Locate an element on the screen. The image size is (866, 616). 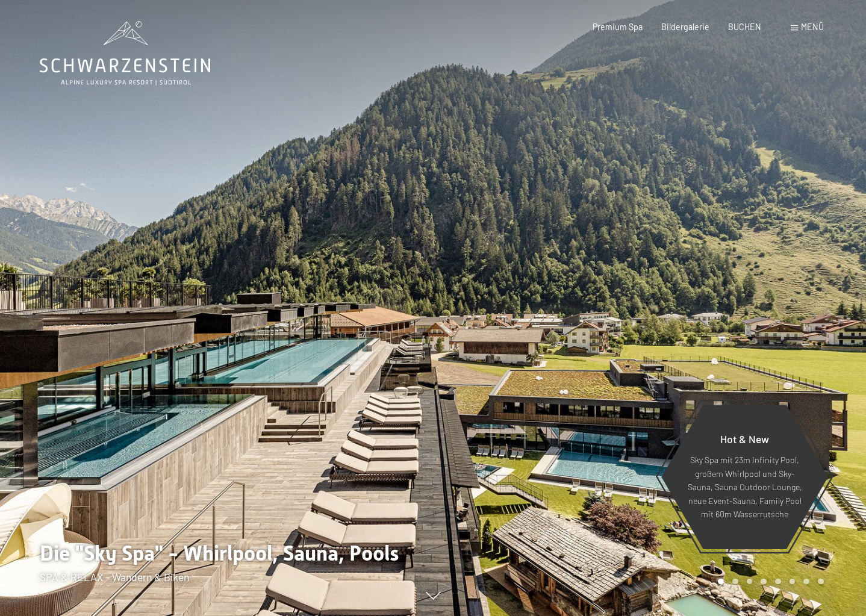
span: BUCHEN is located at coordinates (744, 27).